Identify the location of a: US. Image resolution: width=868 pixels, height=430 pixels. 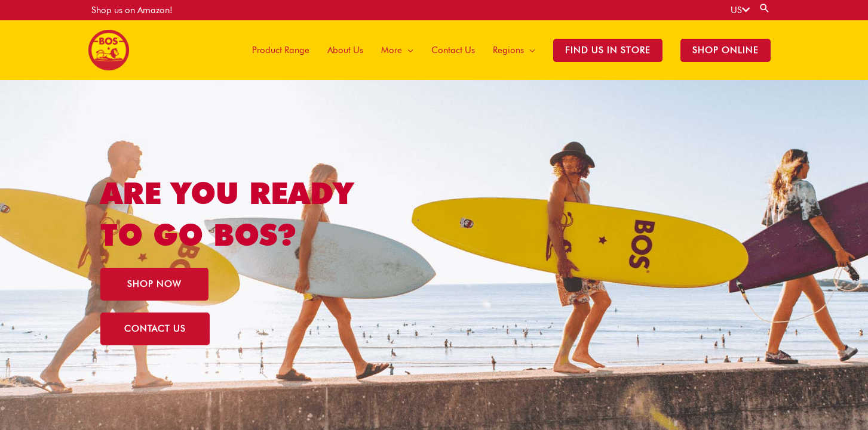
(740, 10).